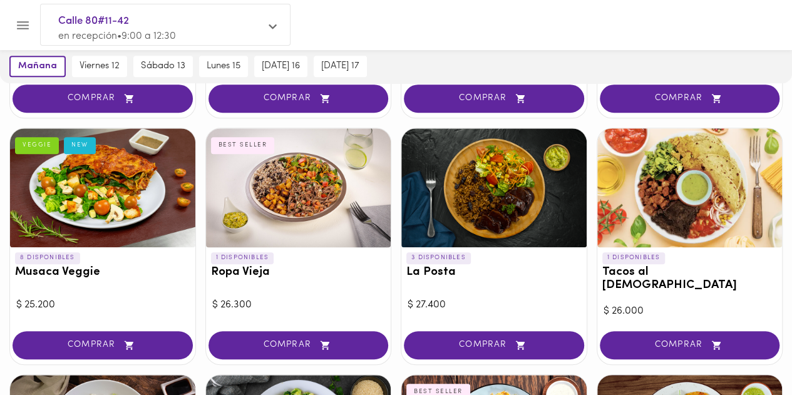  Describe the element at coordinates (224, 66) in the screenshot. I see `span: lunes 15` at that location.